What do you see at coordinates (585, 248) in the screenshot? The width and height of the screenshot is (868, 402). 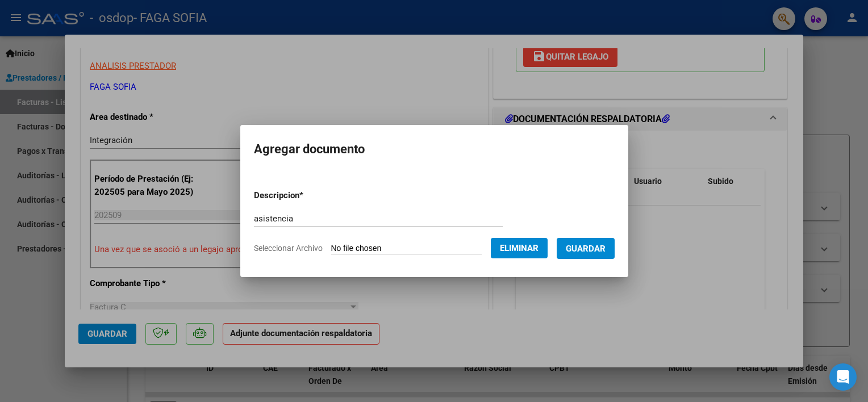 I see `button: Guardar` at bounding box center [585, 248].